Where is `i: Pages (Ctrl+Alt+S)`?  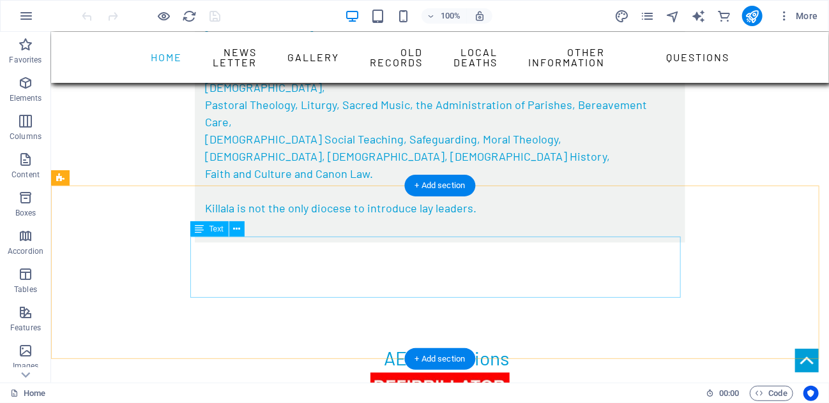 i: Pages (Ctrl+Alt+S) is located at coordinates (647, 16).